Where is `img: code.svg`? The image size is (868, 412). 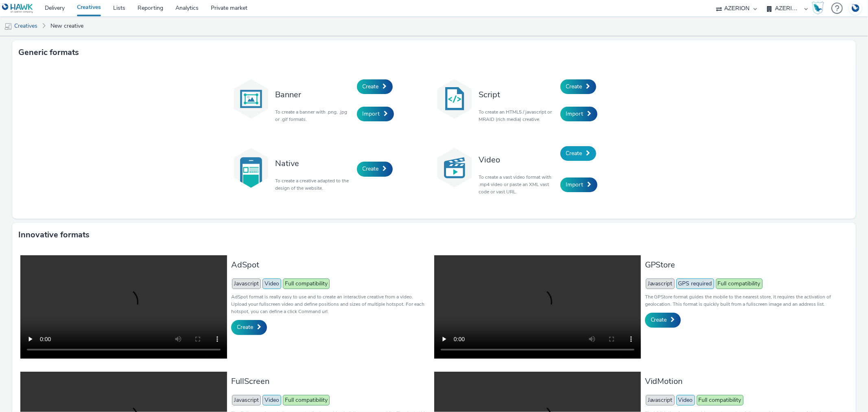 img: code.svg is located at coordinates (455, 99).